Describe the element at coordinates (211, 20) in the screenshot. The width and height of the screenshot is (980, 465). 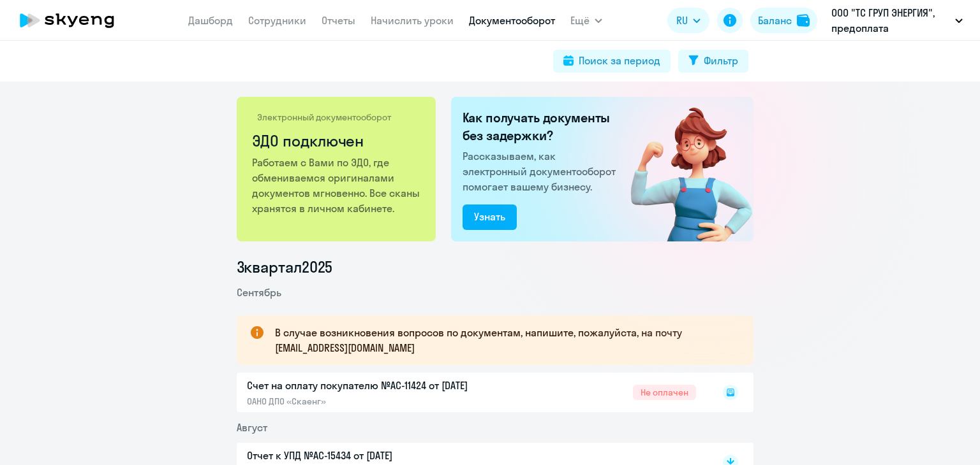
I see `a: Дашборд` at that location.